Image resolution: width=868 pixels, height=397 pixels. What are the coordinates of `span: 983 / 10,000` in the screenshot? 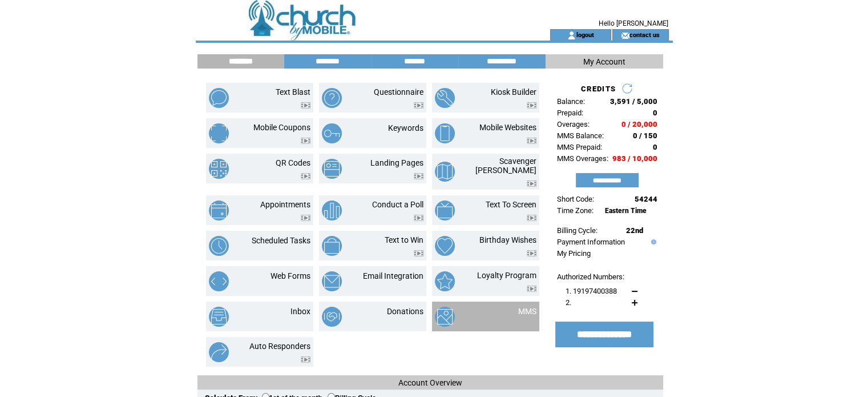 It's located at (635, 158).